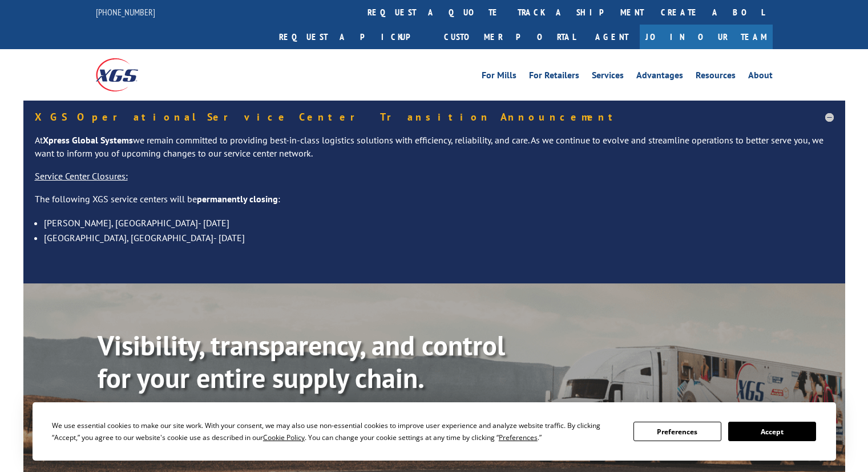 This screenshot has width=868, height=472. What do you see at coordinates (612, 36) in the screenshot?
I see `a: Agent` at bounding box center [612, 36].